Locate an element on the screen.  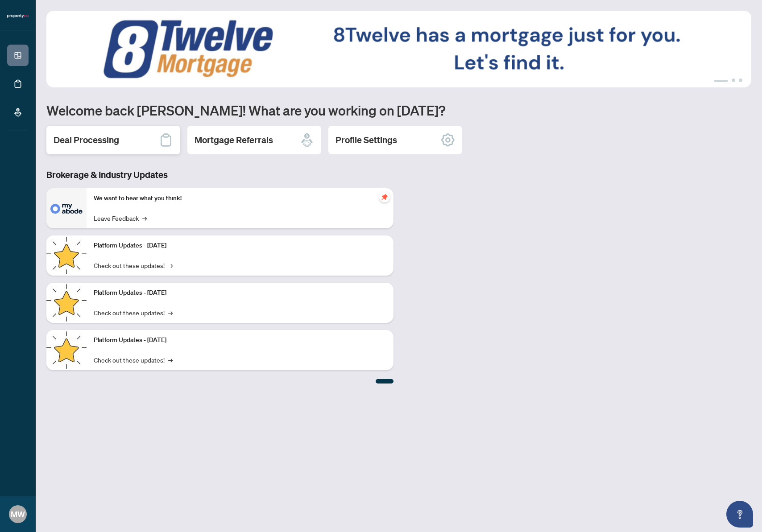
h2: Deal Processing is located at coordinates (86, 140).